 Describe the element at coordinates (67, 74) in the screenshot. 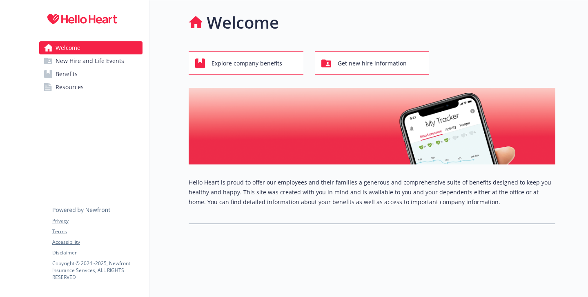

I see `span: Benefits` at that location.